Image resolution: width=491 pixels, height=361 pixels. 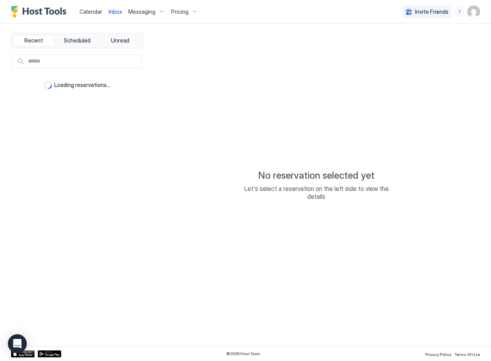 I want to click on div: App Store, so click(x=23, y=354).